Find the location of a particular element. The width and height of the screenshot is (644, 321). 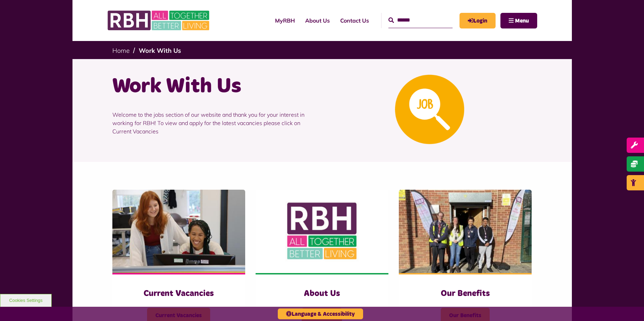

img: Dropinfreehold2 is located at coordinates (466, 232).